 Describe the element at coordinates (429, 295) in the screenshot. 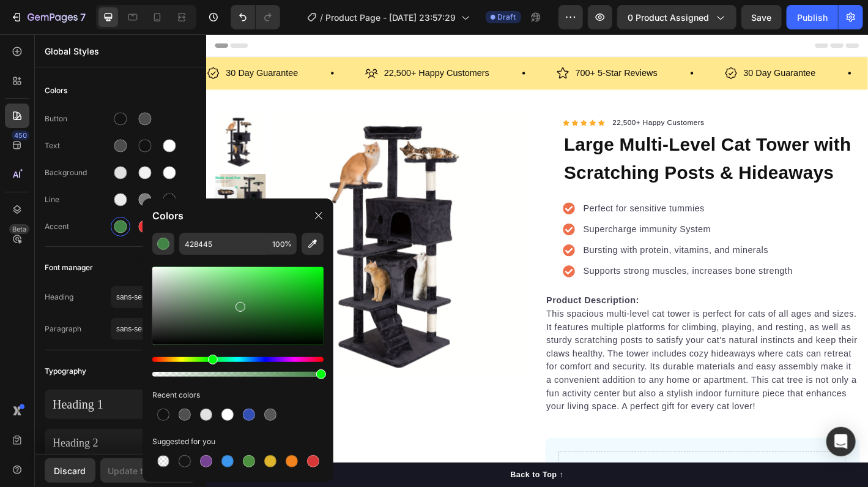

I see `strong: Product Description:` at that location.